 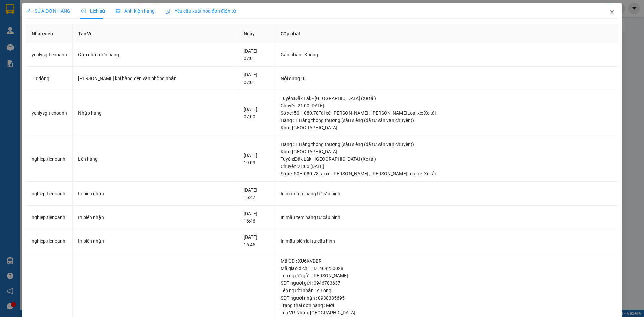 What do you see at coordinates (135, 11) in the screenshot?
I see `span: Ảnh kiện hàng` at bounding box center [135, 11].